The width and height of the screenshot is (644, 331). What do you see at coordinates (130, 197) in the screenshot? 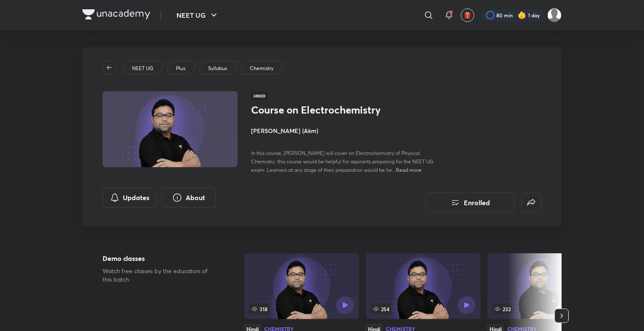
I see `button: Updates` at bounding box center [130, 197].